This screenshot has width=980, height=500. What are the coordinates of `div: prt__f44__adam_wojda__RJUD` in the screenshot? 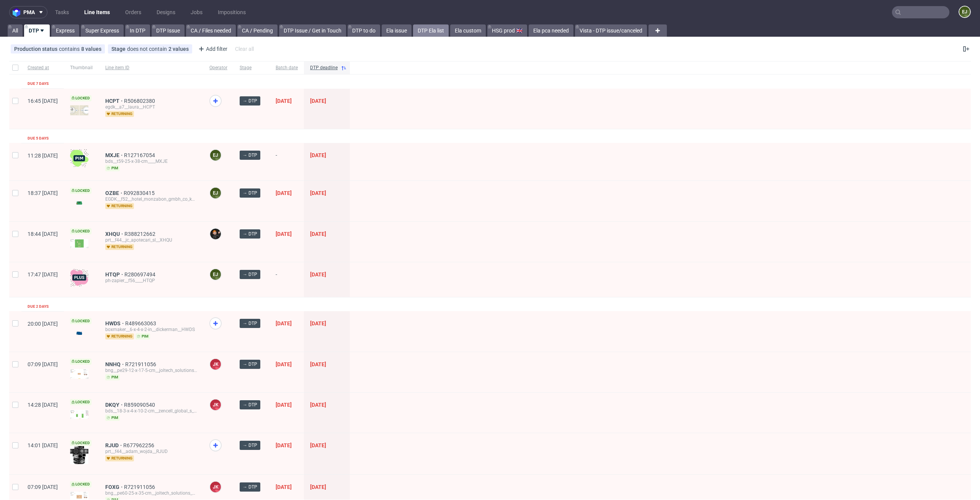 It's located at (151, 451).